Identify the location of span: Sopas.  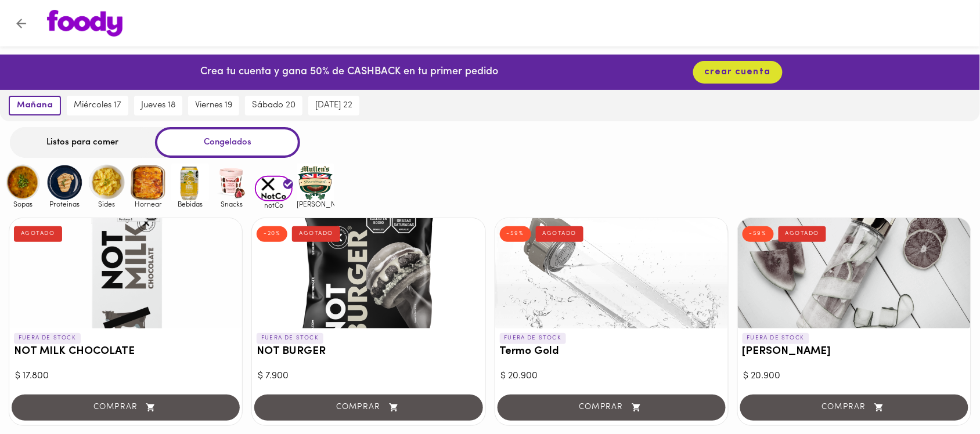
(23, 204).